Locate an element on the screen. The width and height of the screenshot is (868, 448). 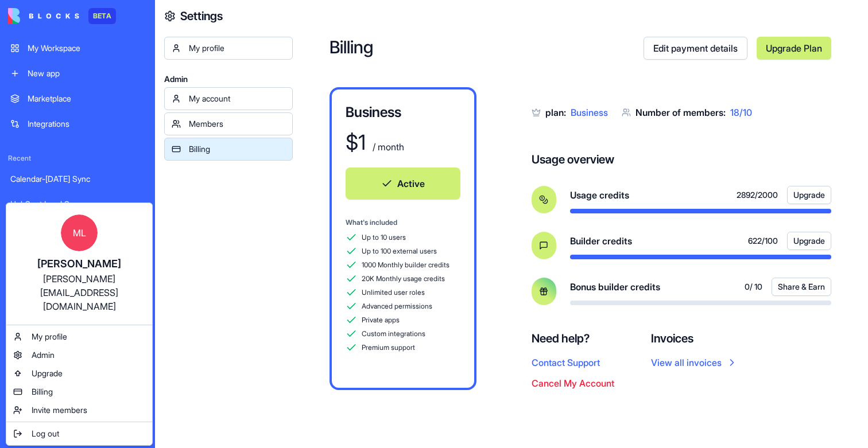
span: Invite members is located at coordinates (59, 410).